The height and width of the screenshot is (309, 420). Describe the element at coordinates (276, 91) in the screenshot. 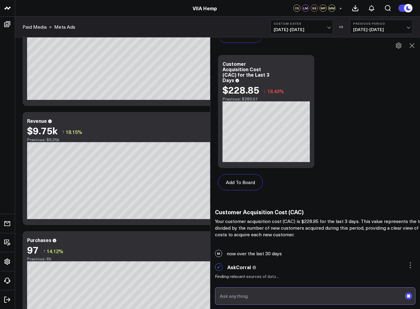

I see `span: 18.43%` at that location.